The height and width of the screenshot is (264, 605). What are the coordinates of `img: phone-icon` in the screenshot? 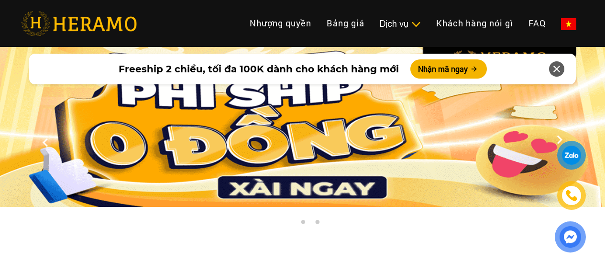 It's located at (572, 195).